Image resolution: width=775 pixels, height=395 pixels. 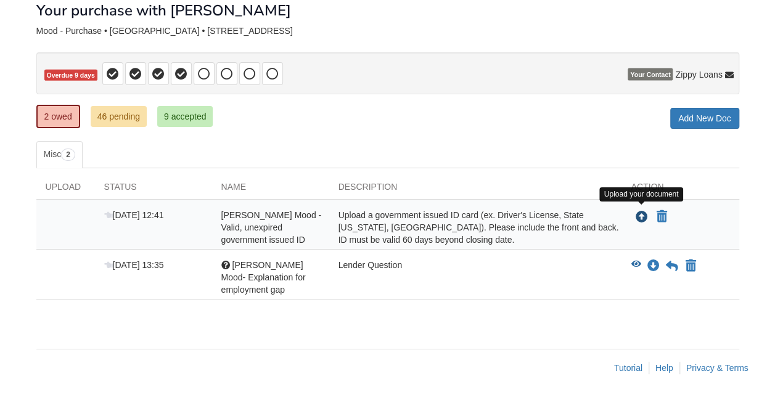 What do you see at coordinates (271, 190) in the screenshot?
I see `div: Name` at bounding box center [271, 190].